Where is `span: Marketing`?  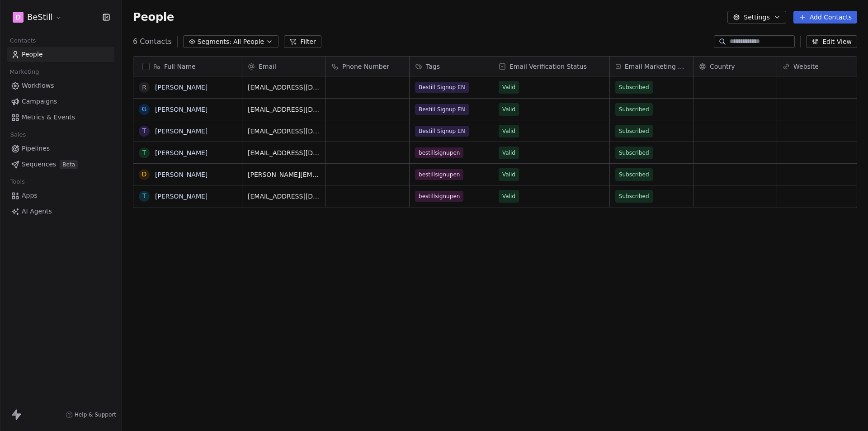
span: Marketing is located at coordinates (25, 72).